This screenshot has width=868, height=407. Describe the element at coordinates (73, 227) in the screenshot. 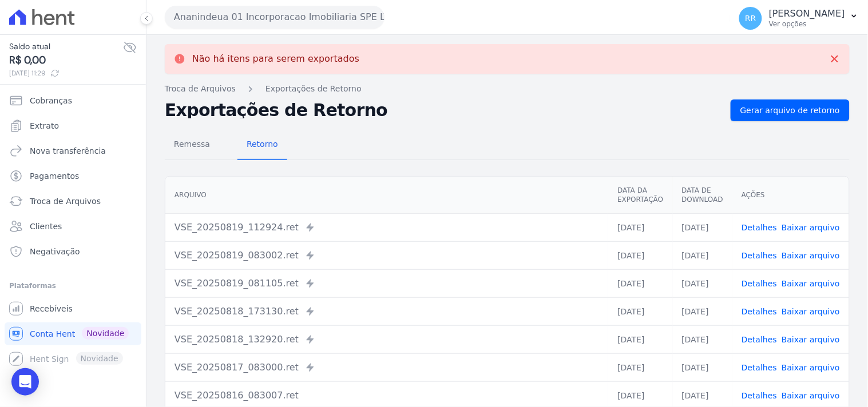

I see `a: Clientes` at that location.